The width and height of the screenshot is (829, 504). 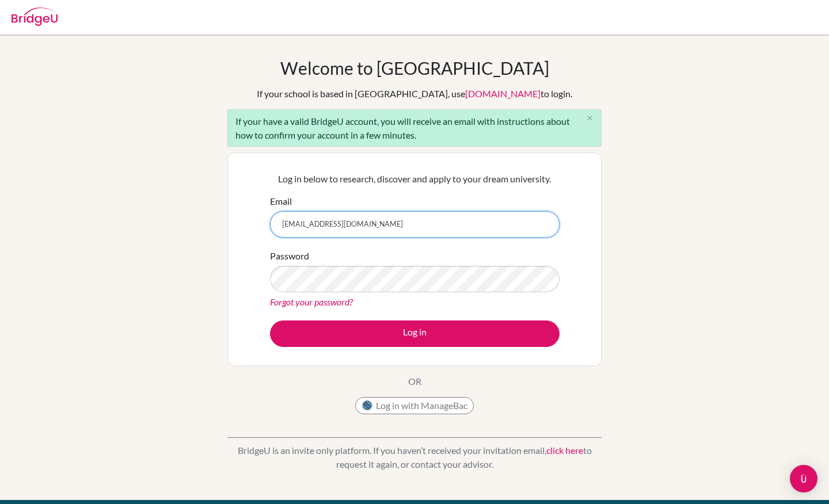 I want to click on p: OR, so click(x=414, y=382).